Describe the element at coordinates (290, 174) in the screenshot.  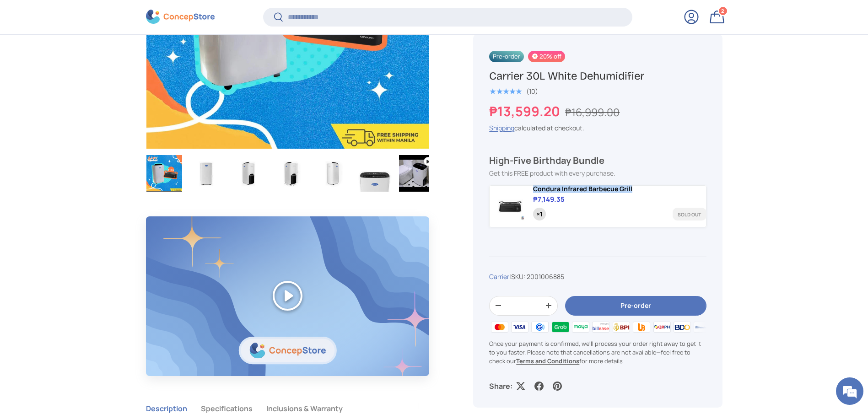
I see `img: carrier-dehumidifier-30-liter-left-side-with-dimensions-view-concepstore` at that location.